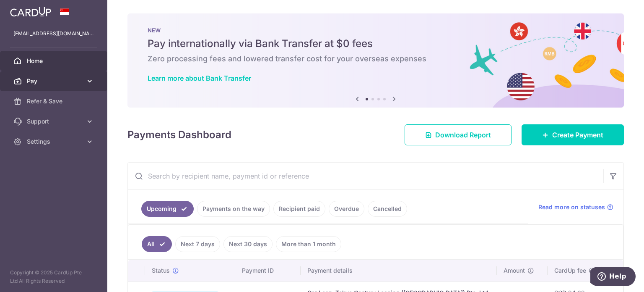  What do you see at coordinates (157, 244) in the screenshot?
I see `a: All` at bounding box center [157, 244].